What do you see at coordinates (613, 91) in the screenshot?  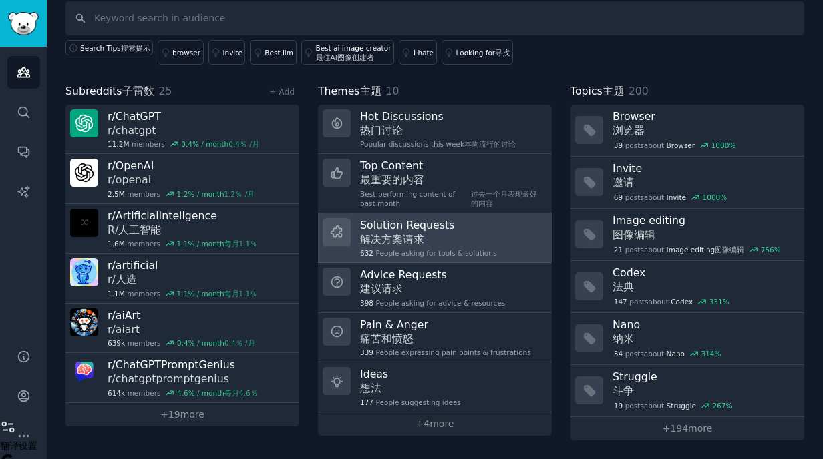 I see `xt-content: 主题` at bounding box center [613, 91].